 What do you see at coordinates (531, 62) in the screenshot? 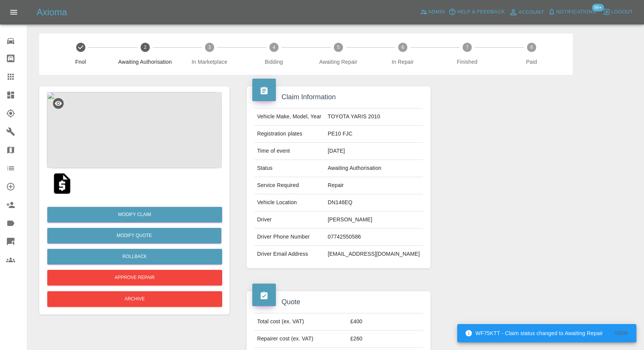
I see `span: Paid` at bounding box center [531, 62].